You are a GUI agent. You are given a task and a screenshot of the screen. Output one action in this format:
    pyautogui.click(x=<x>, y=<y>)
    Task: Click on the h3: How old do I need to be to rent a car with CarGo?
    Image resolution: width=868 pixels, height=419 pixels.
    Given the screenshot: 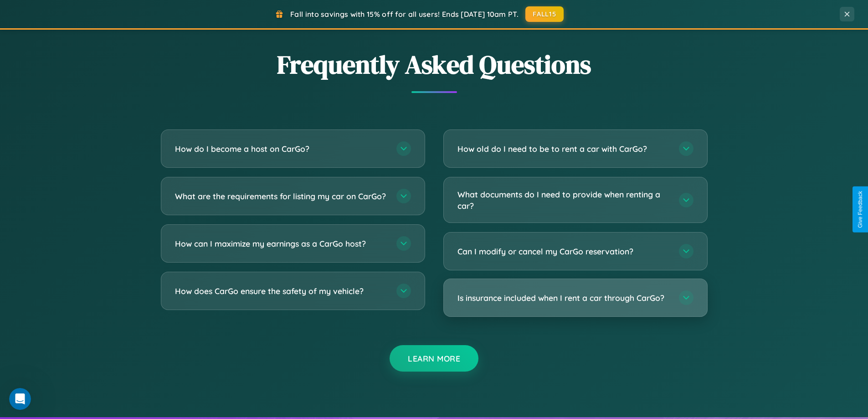 What is the action you would take?
    pyautogui.click(x=564, y=149)
    